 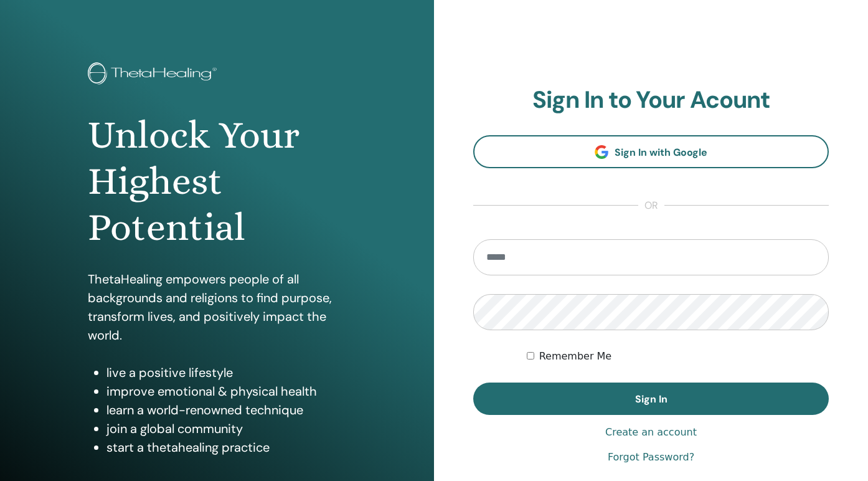 I want to click on a: Create an account, so click(x=650, y=433).